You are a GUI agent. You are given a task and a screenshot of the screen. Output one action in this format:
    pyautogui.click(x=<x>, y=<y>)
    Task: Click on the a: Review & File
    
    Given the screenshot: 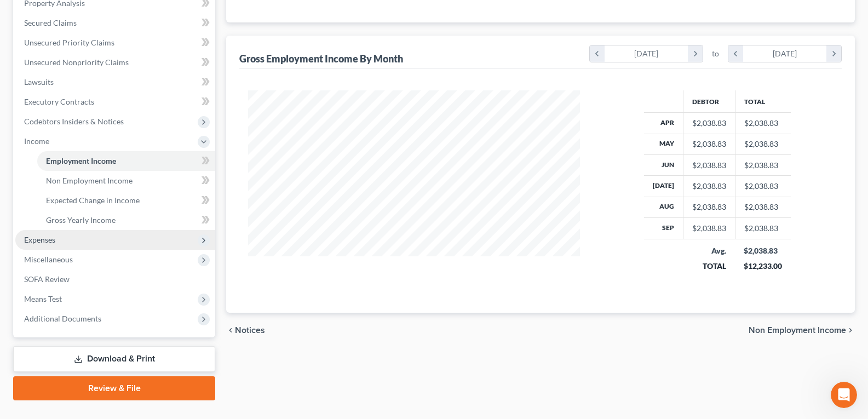 What is the action you would take?
    pyautogui.click(x=114, y=389)
    